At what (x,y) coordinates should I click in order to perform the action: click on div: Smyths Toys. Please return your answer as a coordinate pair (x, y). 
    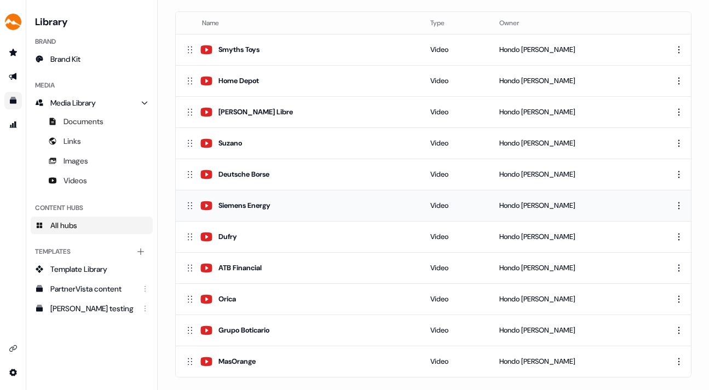
    Looking at the image, I should click on (239, 50).